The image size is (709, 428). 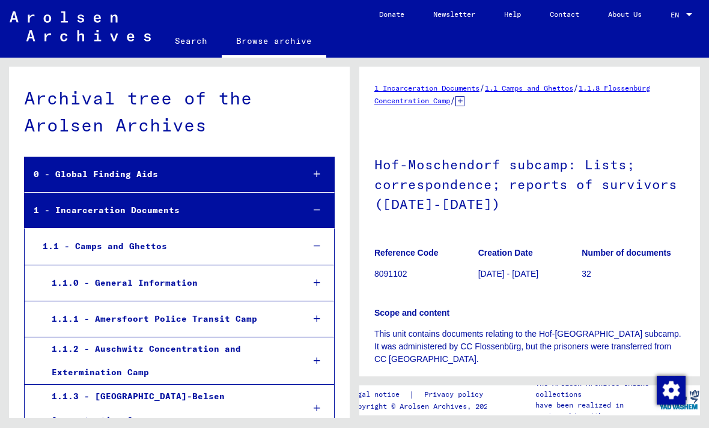 What do you see at coordinates (274, 42) in the screenshot?
I see `a: Browse archive` at bounding box center [274, 42].